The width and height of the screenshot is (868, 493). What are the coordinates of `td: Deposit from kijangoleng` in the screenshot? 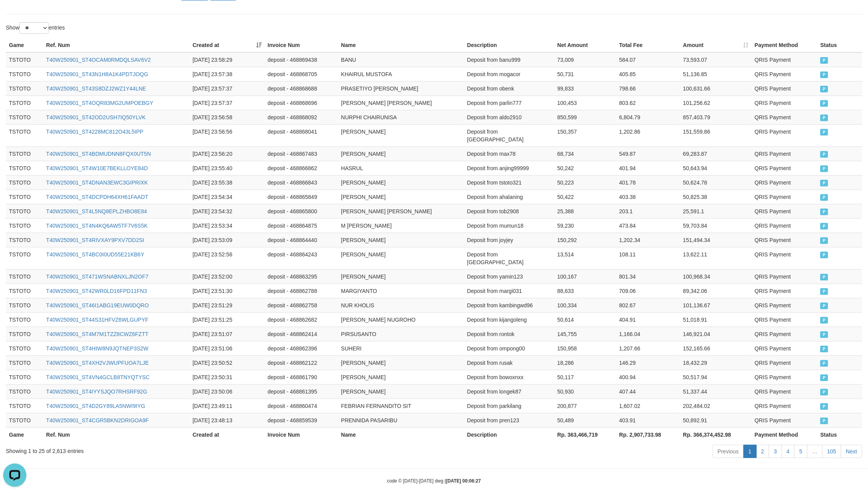 It's located at (509, 319).